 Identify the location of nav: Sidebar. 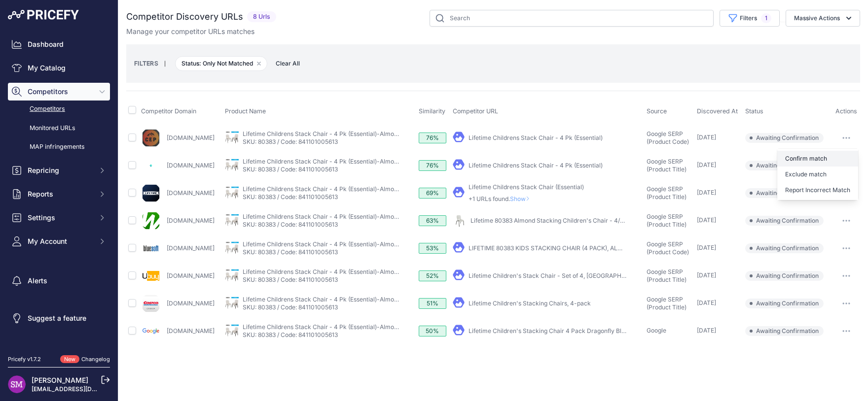
(59, 190).